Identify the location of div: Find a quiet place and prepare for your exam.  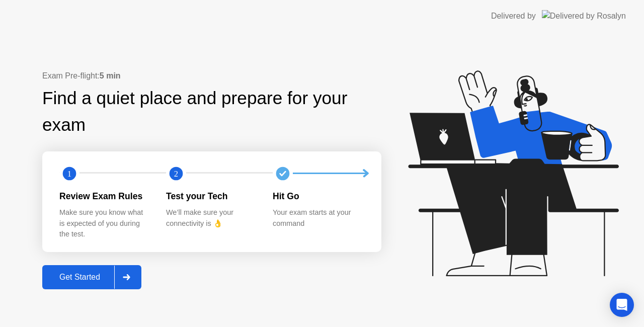
(212, 112).